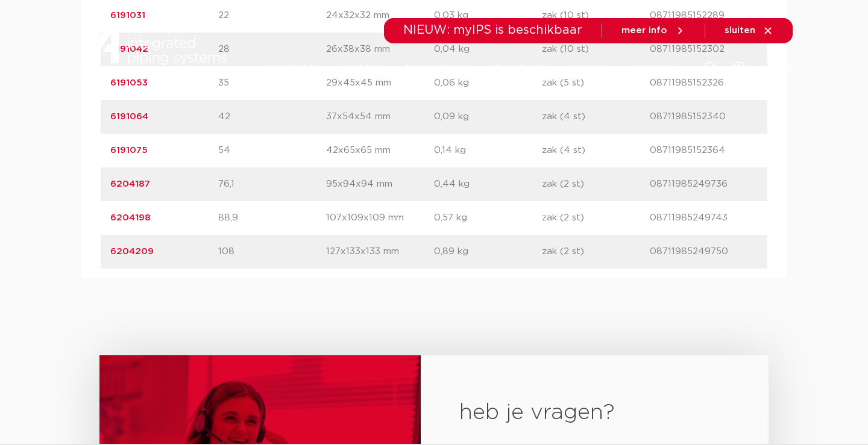  What do you see at coordinates (132, 251) in the screenshot?
I see `a: 6204209` at bounding box center [132, 251].